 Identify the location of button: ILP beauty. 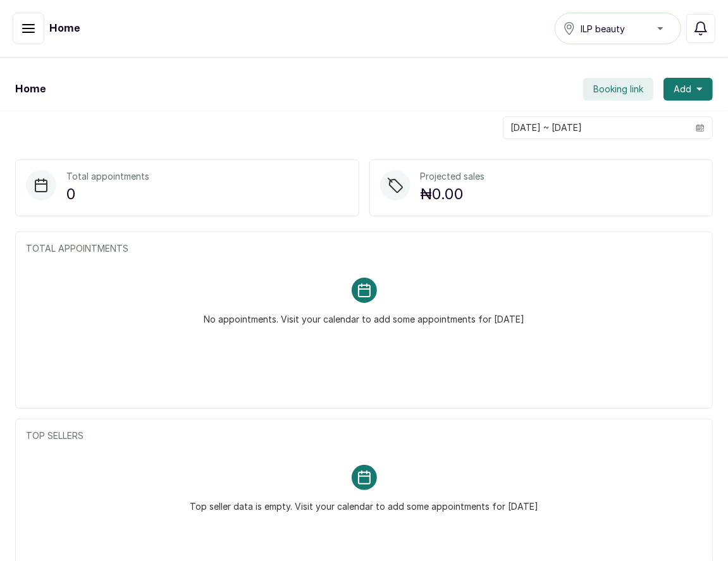
(618, 29).